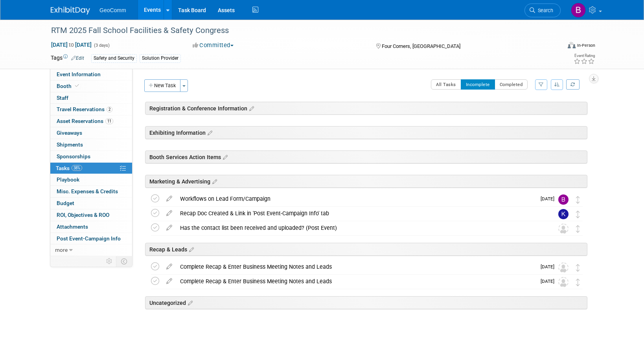 Image resolution: width=644 pixels, height=352 pixels. I want to click on button: Incomplete, so click(478, 85).